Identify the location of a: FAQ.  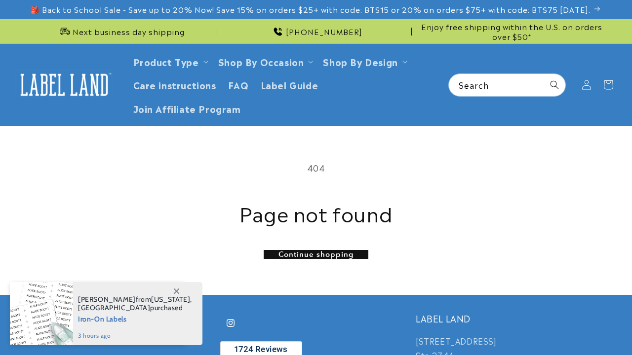
(238, 84).